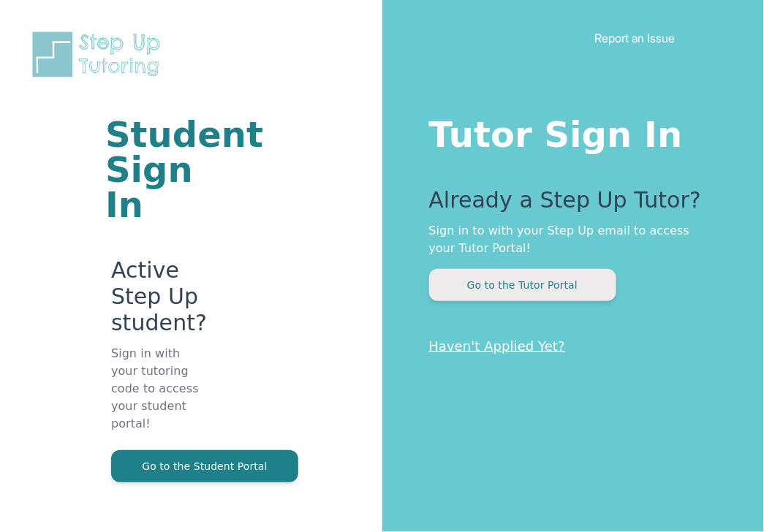  I want to click on a: Haven't Applied Yet?, so click(497, 345).